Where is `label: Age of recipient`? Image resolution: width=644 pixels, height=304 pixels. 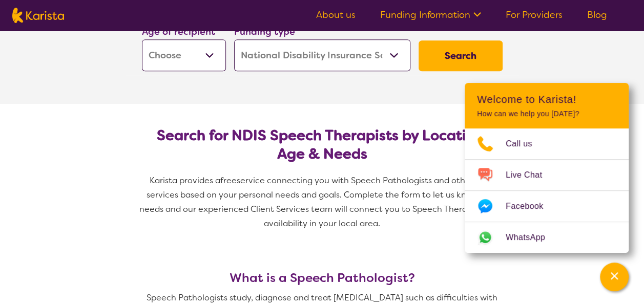 label: Age of recipient is located at coordinates (178, 32).